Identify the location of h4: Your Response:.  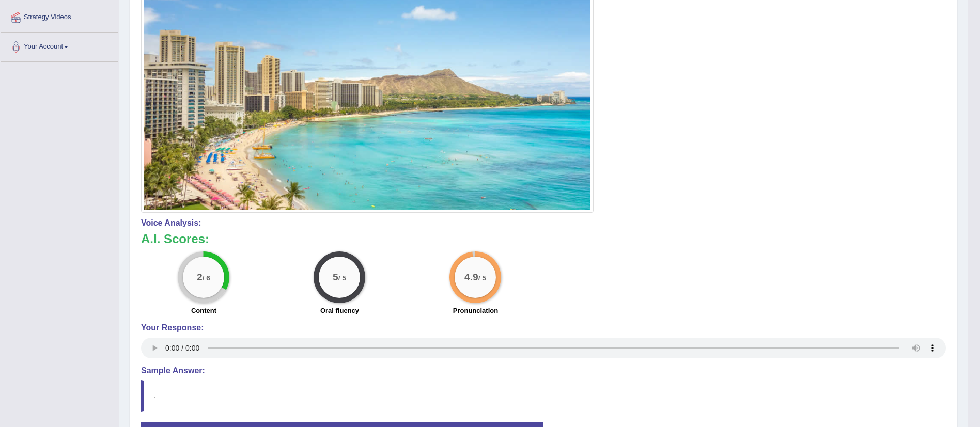
(543, 328).